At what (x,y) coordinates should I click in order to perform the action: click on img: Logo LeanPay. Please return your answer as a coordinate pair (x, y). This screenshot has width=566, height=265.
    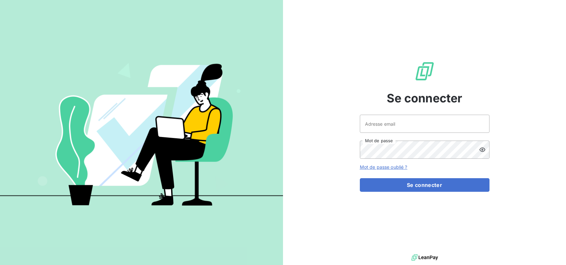
    Looking at the image, I should click on (425, 71).